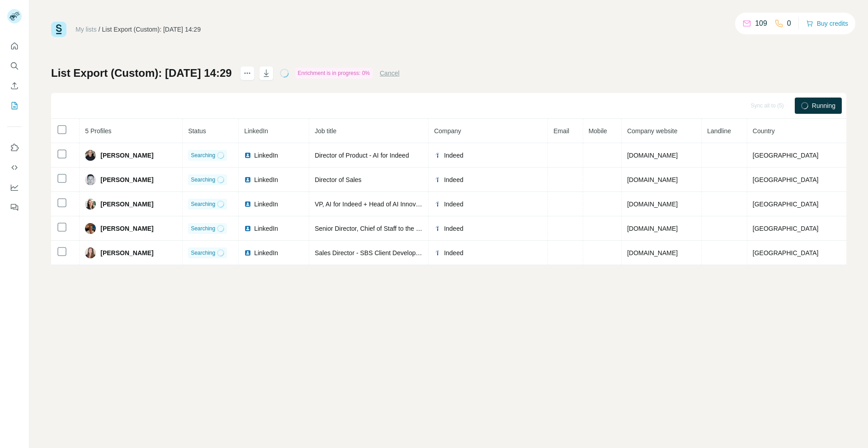 The height and width of the screenshot is (448, 868). Describe the element at coordinates (15, 147) in the screenshot. I see `button: Use Surfe on LinkedIn` at that location.